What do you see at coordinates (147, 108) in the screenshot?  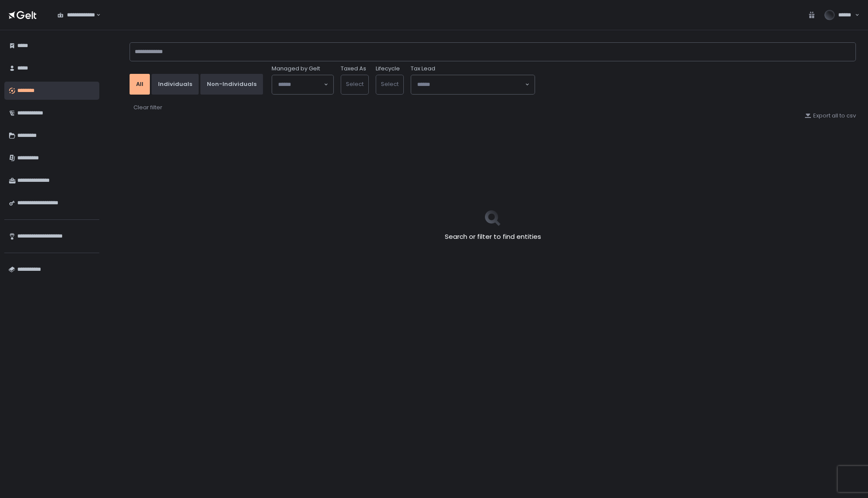 I see `button: Clear filter` at bounding box center [147, 108].